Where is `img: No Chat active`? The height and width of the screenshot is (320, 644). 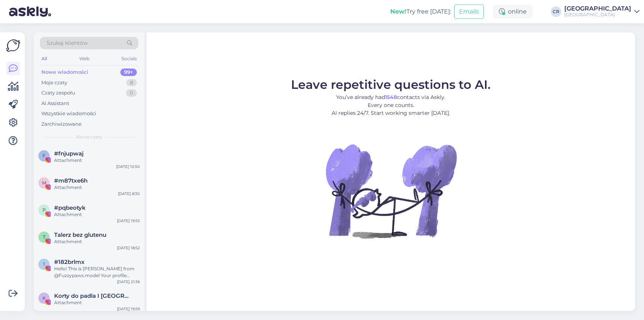
img: No Chat active is located at coordinates (391, 191).